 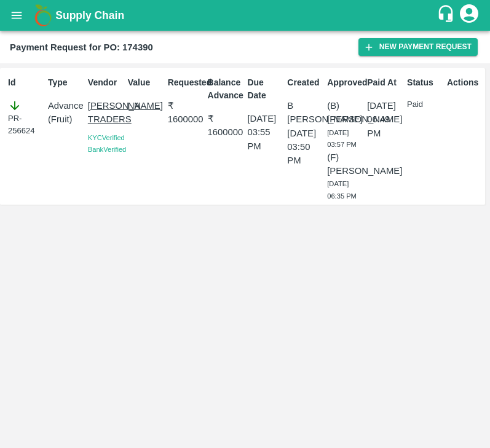 I want to click on p: Due Date, so click(x=264, y=89).